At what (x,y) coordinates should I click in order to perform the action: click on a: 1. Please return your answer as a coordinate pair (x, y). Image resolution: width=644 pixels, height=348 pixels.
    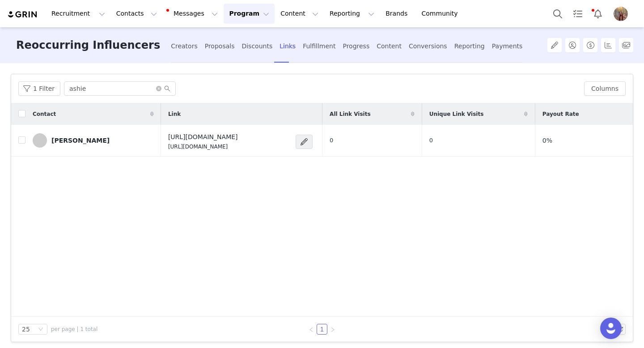
    Looking at the image, I should click on (322, 330).